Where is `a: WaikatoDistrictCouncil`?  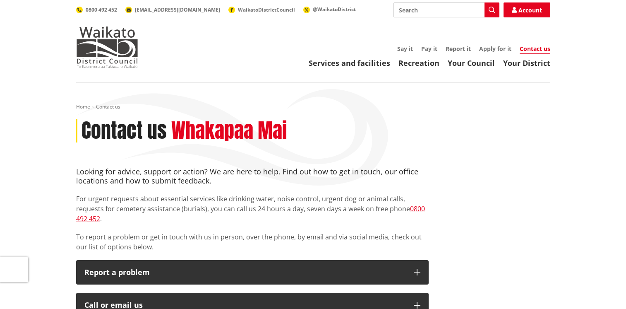 a: WaikatoDistrictCouncil is located at coordinates (261, 10).